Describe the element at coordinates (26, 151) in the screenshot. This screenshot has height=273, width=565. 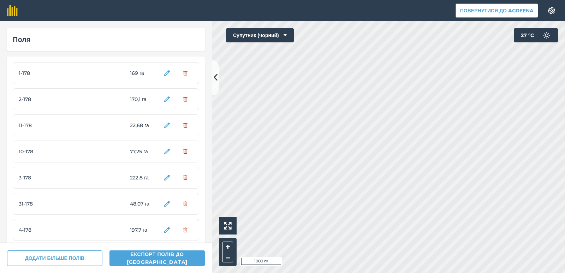
I see `font: 10-178` at that location.